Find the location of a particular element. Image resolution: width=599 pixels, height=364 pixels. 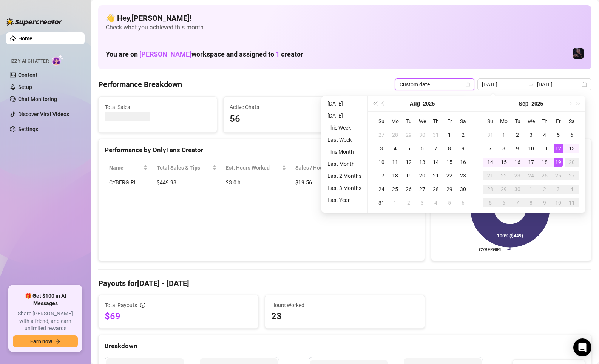

button: Last year (Control + left) is located at coordinates (375, 104).